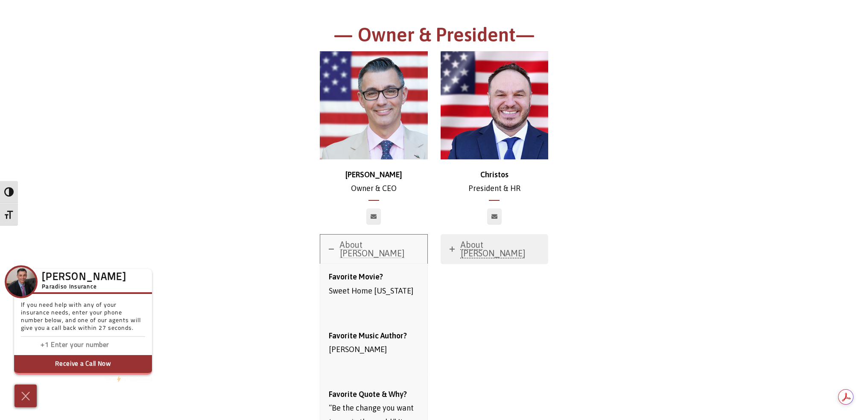  What do you see at coordinates (83, 319) in the screenshot?
I see `p: If you need help with any of your insurance needs, enter your phone number below, and one of our ...` at bounding box center [83, 319].